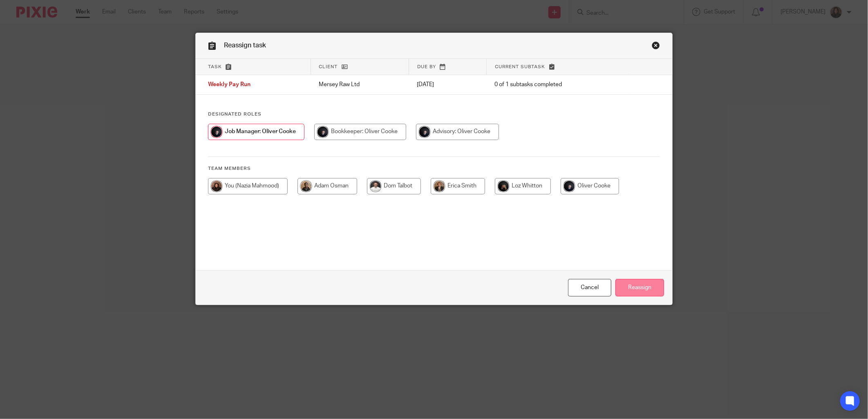 This screenshot has width=868, height=419. What do you see at coordinates (245, 45) in the screenshot?
I see `span: Reassign task` at bounding box center [245, 45].